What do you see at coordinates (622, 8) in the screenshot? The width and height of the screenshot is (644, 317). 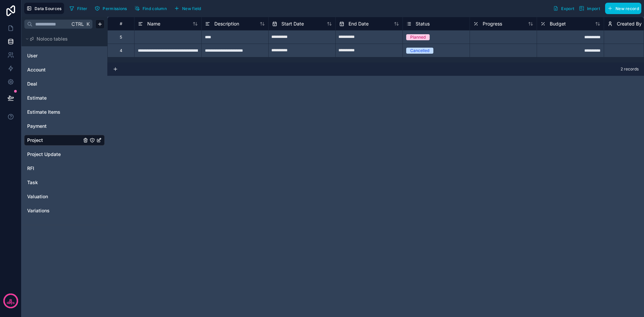 I see `a: New record` at bounding box center [622, 8].